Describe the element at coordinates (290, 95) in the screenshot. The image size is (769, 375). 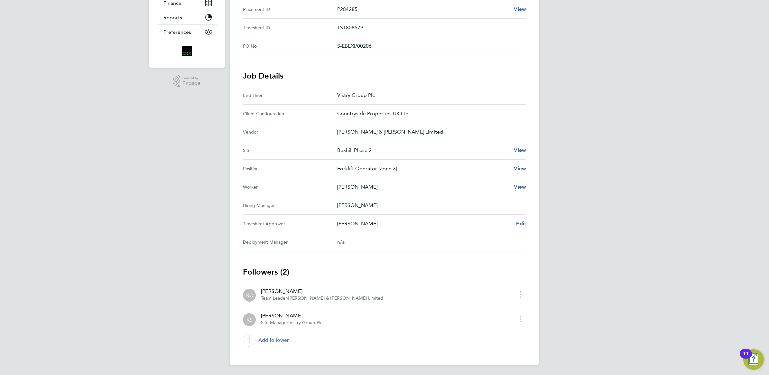
I see `div: End Hirer` at that location.